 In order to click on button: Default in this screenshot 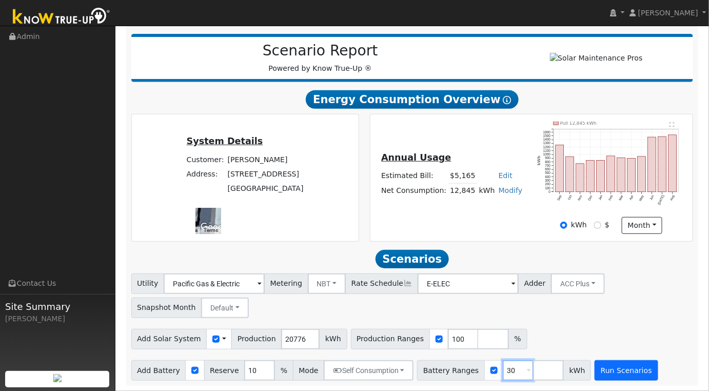, I will do `click(225, 308)`.